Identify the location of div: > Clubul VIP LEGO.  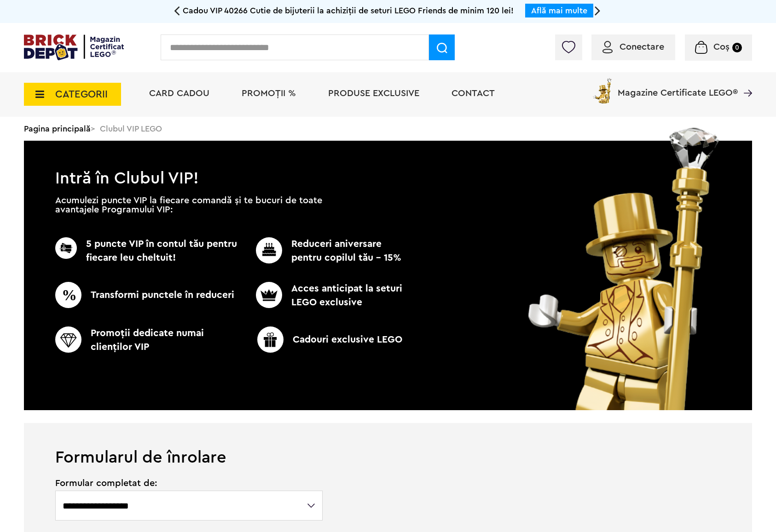
(388, 128).